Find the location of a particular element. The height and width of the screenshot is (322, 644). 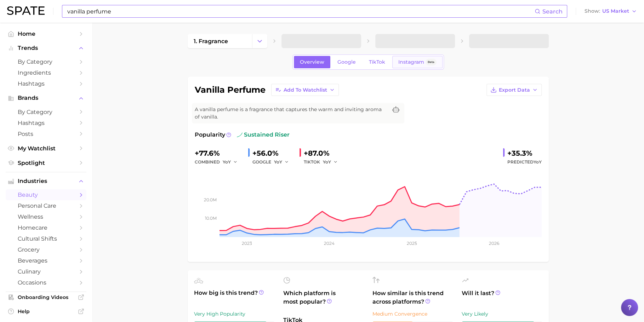

a: cultural shifts is located at coordinates (46, 238).